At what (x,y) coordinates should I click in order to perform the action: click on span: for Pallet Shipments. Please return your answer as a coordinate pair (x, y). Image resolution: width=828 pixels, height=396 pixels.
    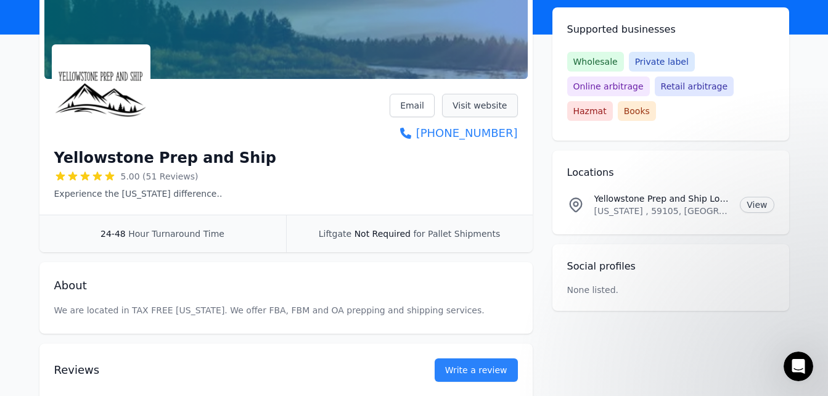
    Looking at the image, I should click on (456, 234).